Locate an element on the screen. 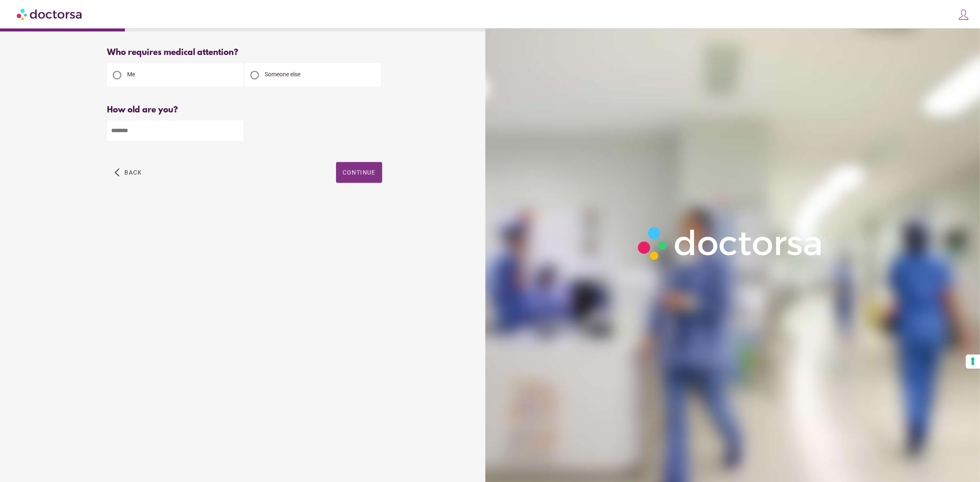 This screenshot has width=980, height=482. img: icons8-customer-100.png is located at coordinates (964, 15).